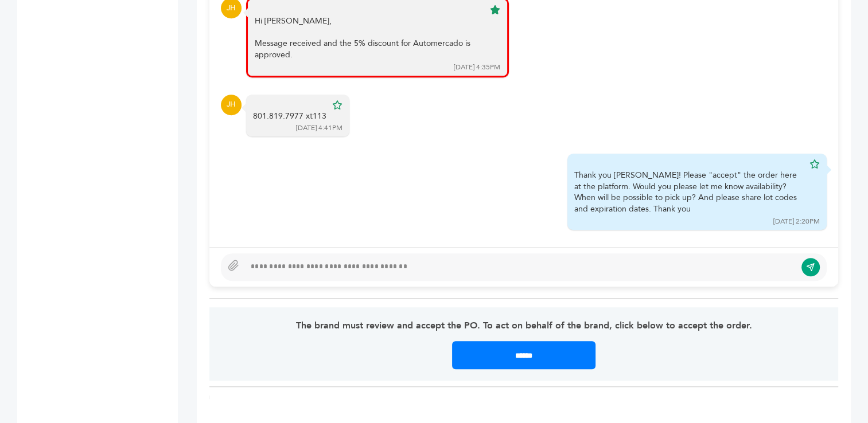 The image size is (868, 423). I want to click on div: 801.819.7977 xt113, so click(290, 116).